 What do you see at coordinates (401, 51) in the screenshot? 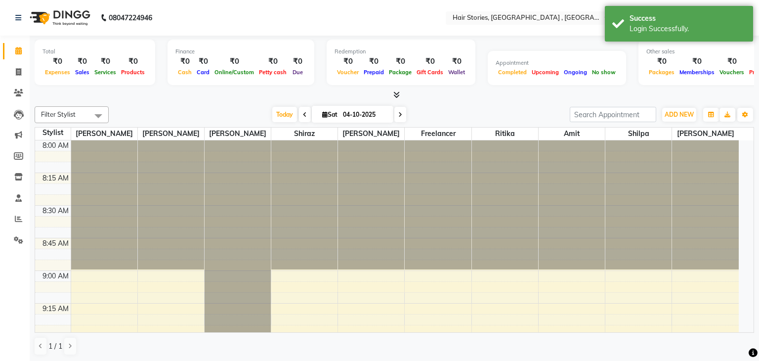
I see `div: Redemption` at bounding box center [401, 51].